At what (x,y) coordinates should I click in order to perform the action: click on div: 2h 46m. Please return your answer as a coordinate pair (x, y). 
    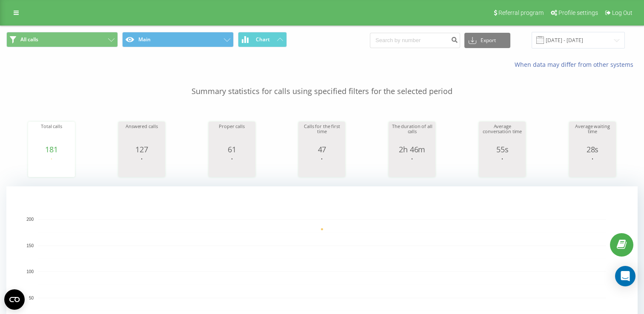
    Looking at the image, I should click on (412, 150).